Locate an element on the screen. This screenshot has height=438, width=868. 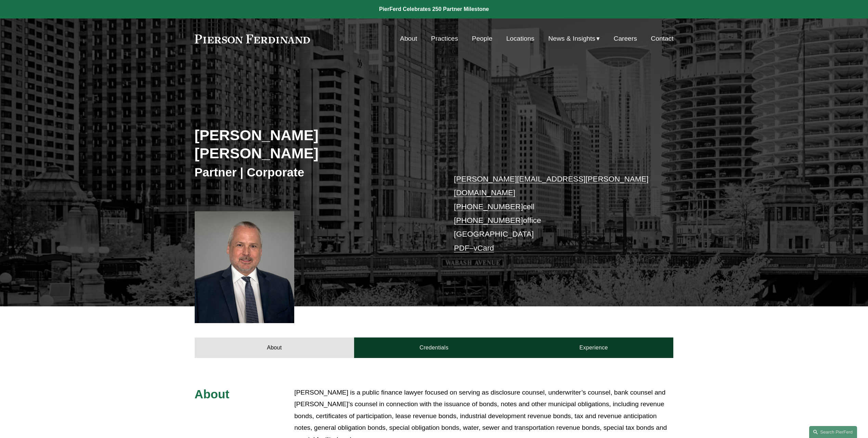
a: Practices is located at coordinates (445, 39).